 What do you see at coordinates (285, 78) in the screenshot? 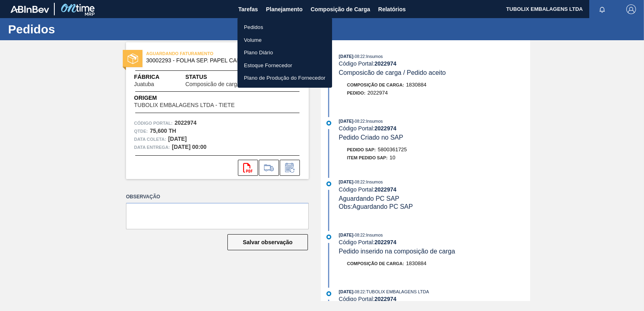
I see `li: Plano de Produção do Fornecedor` at bounding box center [285, 78].